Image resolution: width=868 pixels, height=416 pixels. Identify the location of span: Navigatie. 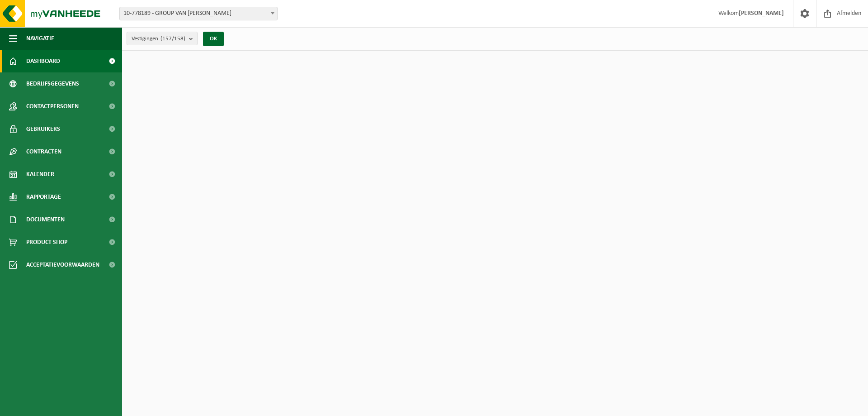
(40, 38).